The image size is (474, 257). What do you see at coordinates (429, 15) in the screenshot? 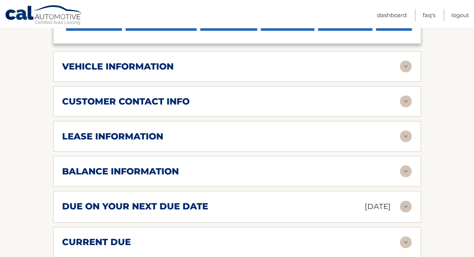
I see `a: FAQ's` at bounding box center [429, 15].